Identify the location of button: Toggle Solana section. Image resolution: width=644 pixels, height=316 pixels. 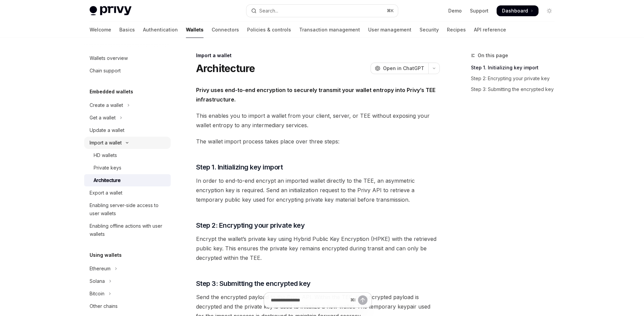
(127, 281).